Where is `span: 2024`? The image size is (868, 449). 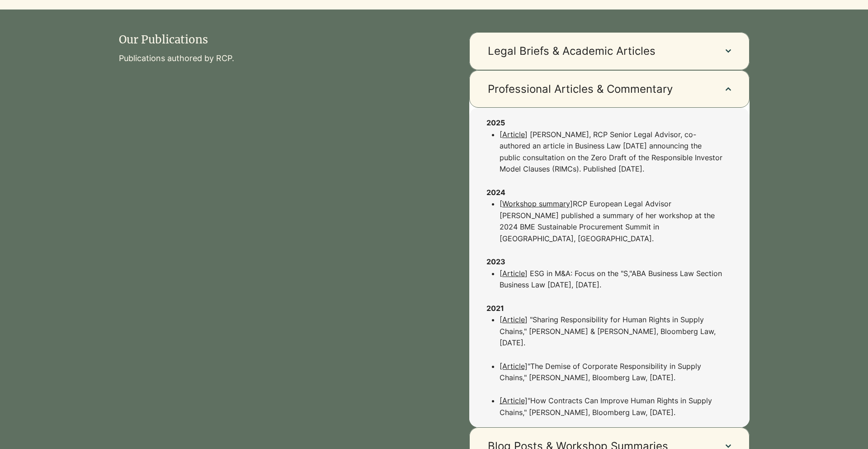
span: 2024 is located at coordinates (496, 192).